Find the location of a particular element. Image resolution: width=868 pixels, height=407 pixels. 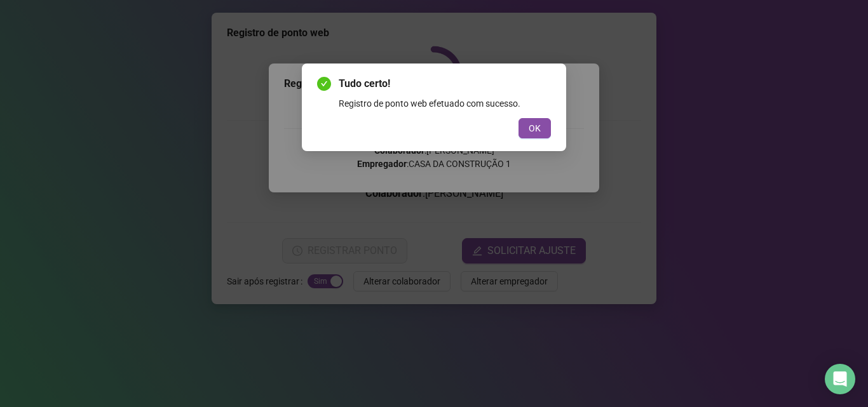

div: Open Intercom Messenger is located at coordinates (840, 379).